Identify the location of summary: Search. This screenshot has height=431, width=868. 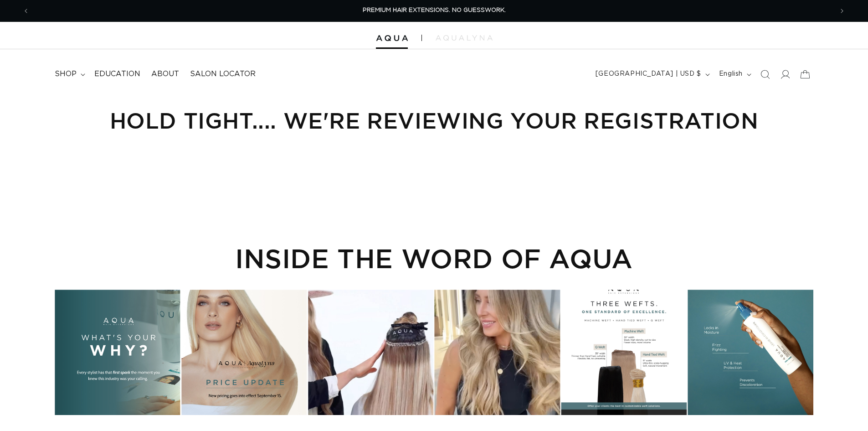
(765, 74).